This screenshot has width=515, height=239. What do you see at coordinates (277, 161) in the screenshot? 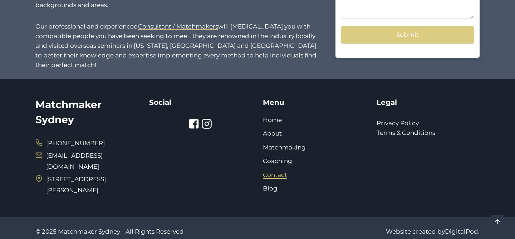
I see `a: Coaching` at bounding box center [277, 161].